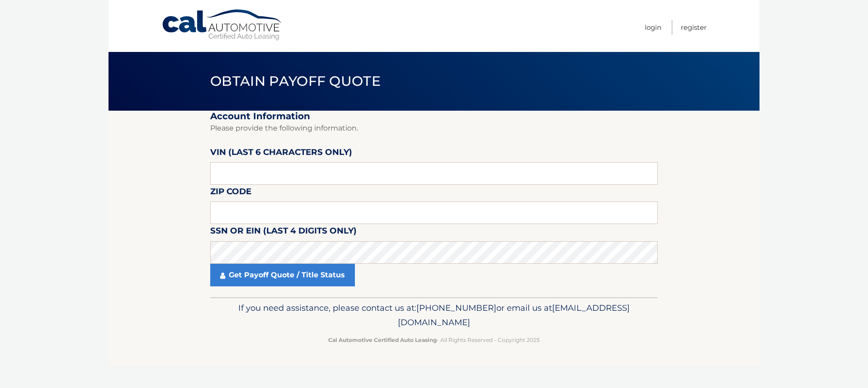 The width and height of the screenshot is (868, 388). Describe the element at coordinates (283, 275) in the screenshot. I see `a: Get Payoff Quote / Title Status` at that location.